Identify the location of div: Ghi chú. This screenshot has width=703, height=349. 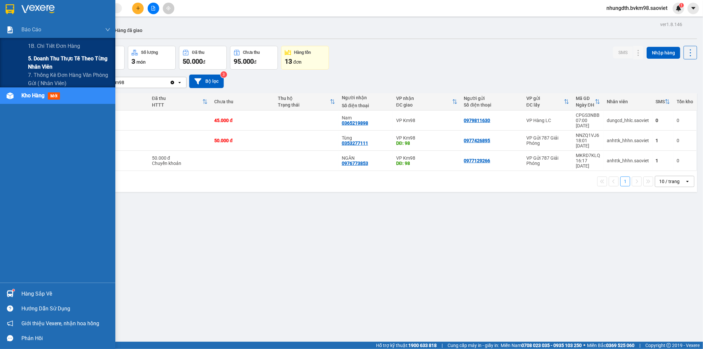
(119, 105).